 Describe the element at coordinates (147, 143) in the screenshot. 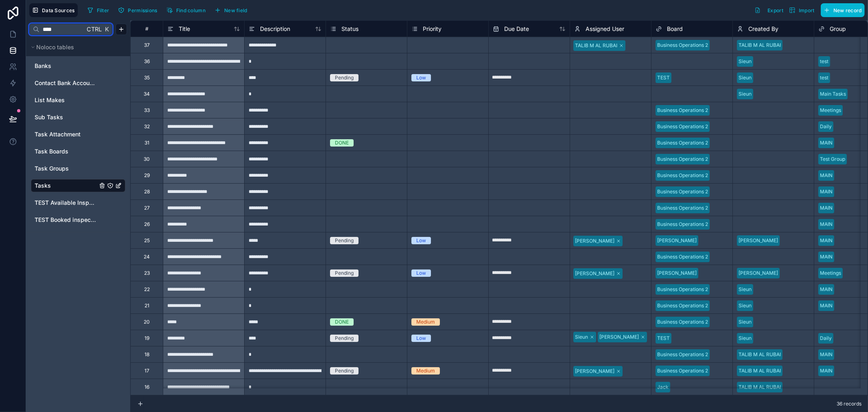

I see `div: 31` at that location.